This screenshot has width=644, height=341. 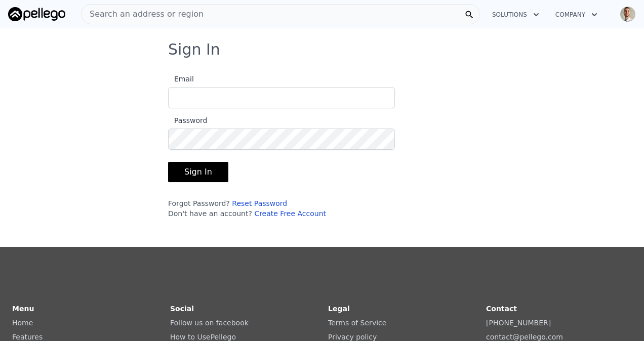 What do you see at coordinates (187, 121) in the screenshot?
I see `span: Password` at bounding box center [187, 121].